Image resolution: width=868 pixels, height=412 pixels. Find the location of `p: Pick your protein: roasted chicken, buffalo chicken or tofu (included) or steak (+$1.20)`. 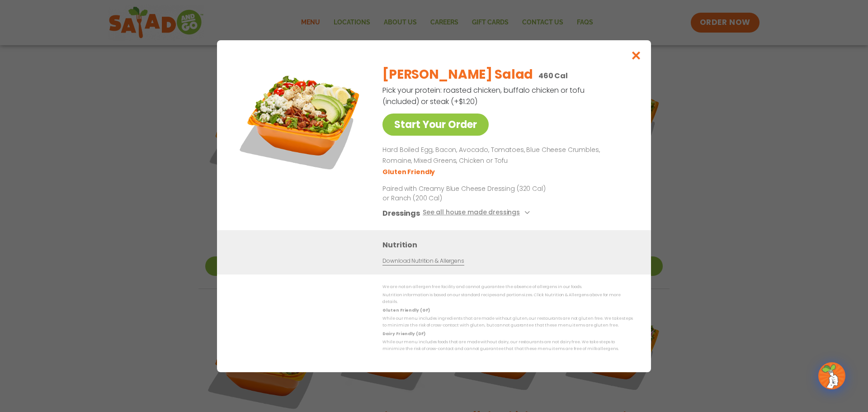

p: Pick your protein: roasted chicken, buffalo chicken or tofu (included) or steak (+$1.20) is located at coordinates (484, 96).